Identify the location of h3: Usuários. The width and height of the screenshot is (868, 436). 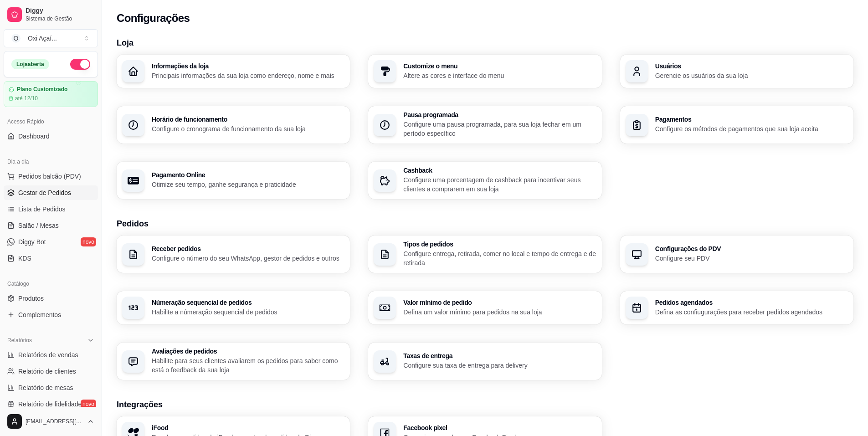
(752, 66).